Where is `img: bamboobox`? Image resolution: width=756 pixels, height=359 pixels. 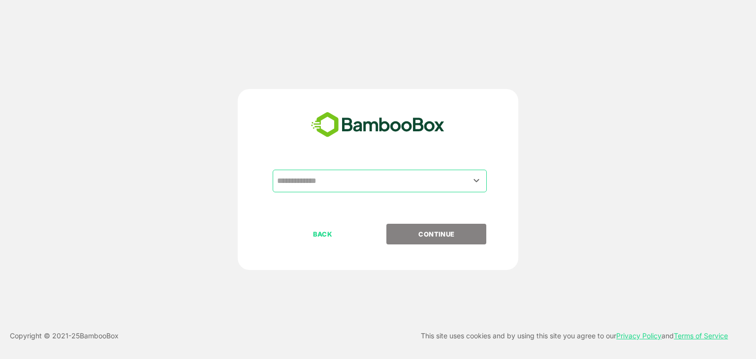
img: bamboobox is located at coordinates (378, 125).